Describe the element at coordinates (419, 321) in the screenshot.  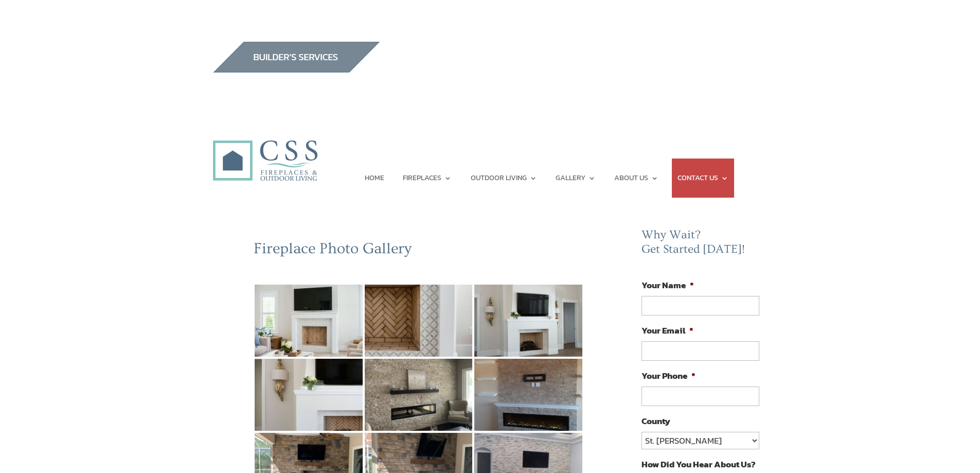
I see `img: 2` at that location.